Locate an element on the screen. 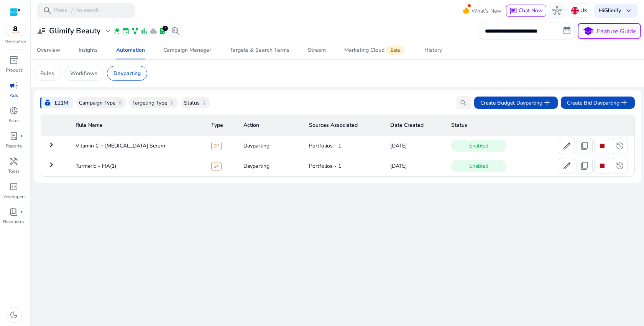 This screenshot has width=644, height=326. span: Create Bid Dayparting is located at coordinates (597, 102).